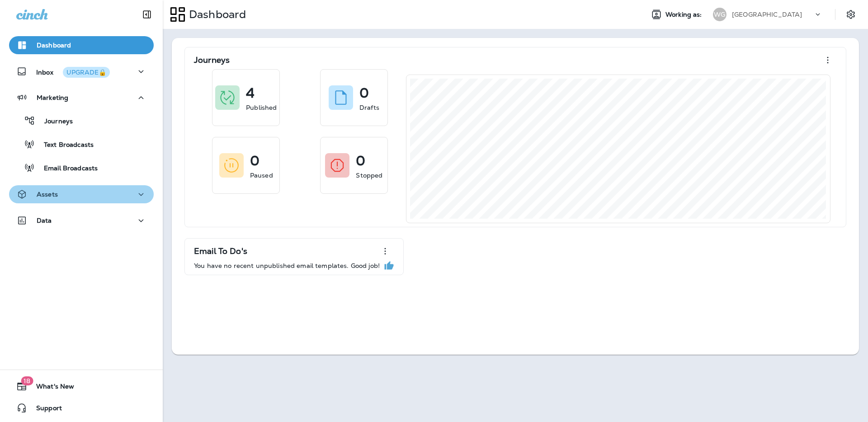 The height and width of the screenshot is (422, 868). What do you see at coordinates (850, 14) in the screenshot?
I see `button: Settings` at bounding box center [850, 14].